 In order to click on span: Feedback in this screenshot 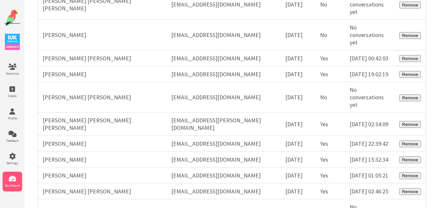, I will do `click(12, 141)`.